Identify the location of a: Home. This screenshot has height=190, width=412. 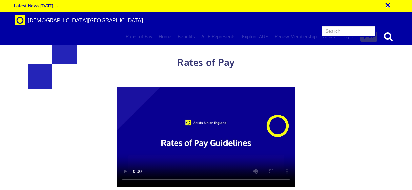
(165, 37).